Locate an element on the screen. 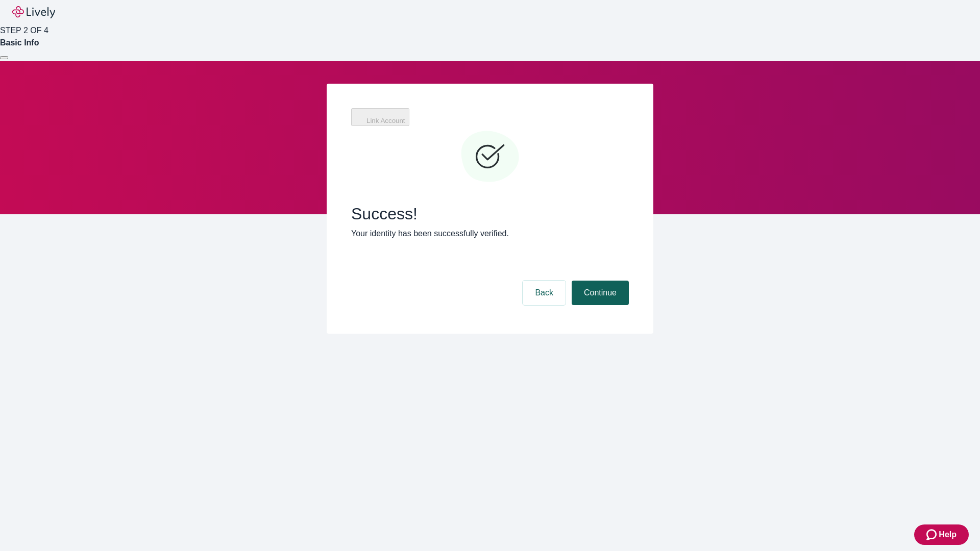 The height and width of the screenshot is (551, 980). svg: Zendesk support icon is located at coordinates (933, 534).